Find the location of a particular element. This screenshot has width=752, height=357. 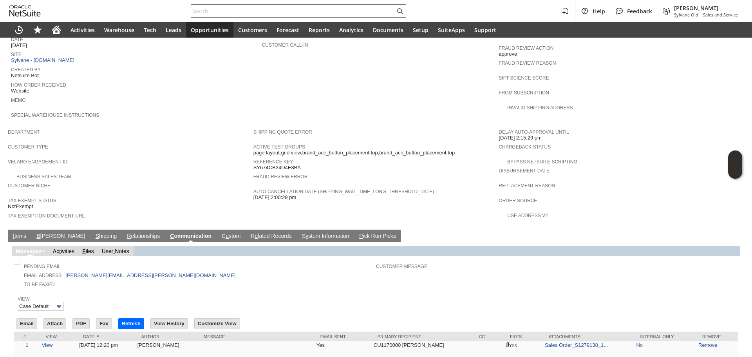

span: SuiteApps is located at coordinates (451, 30).